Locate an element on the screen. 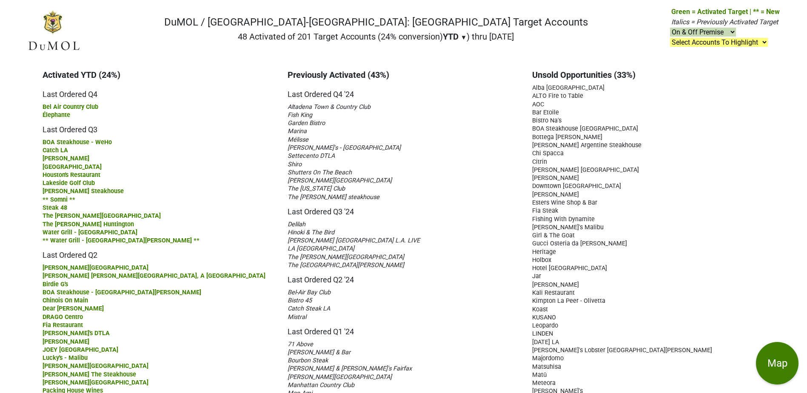 The width and height of the screenshot is (807, 393). span: Garden Bistro is located at coordinates (306, 123).